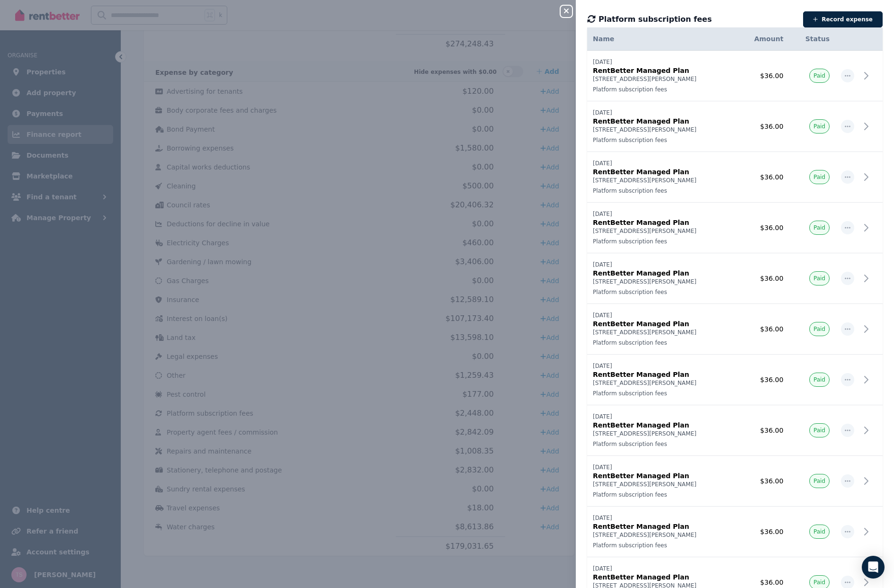 Image resolution: width=894 pixels, height=588 pixels. I want to click on div: Open Intercom Messenger, so click(873, 567).